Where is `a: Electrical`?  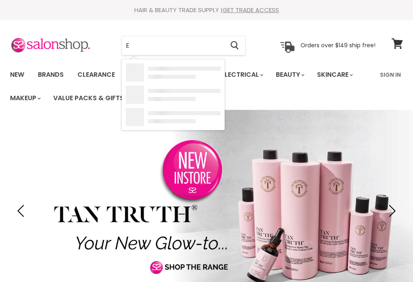
a: Electrical is located at coordinates (242, 75).